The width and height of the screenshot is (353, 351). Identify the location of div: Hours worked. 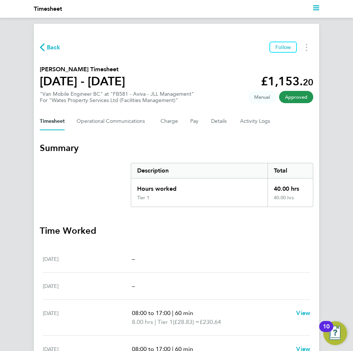
(199, 187).